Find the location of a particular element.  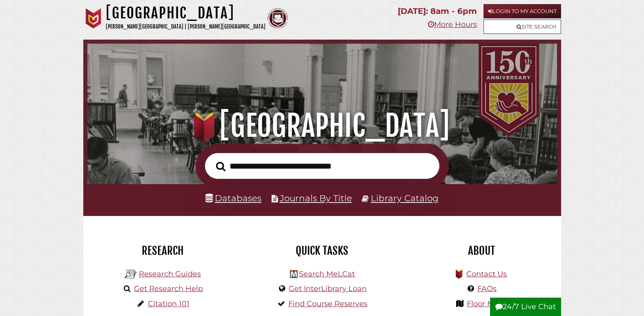

button: Search is located at coordinates (220, 166).